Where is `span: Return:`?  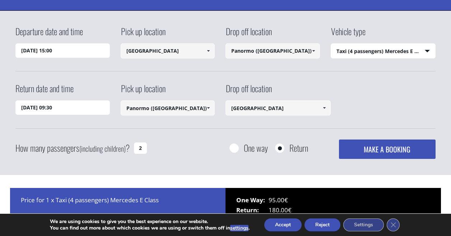
span: Return: is located at coordinates (252, 210).